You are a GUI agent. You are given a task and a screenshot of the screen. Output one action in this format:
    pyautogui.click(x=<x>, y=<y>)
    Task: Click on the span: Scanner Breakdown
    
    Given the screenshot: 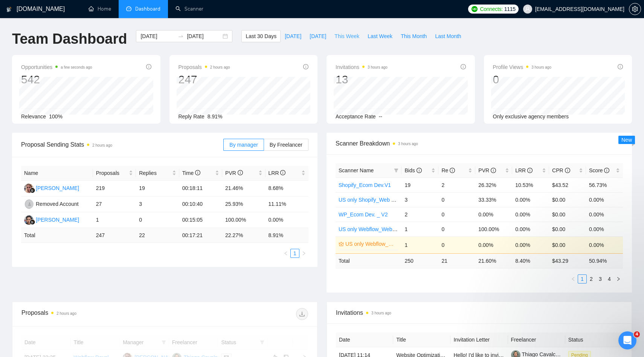 What is the action you would take?
    pyautogui.click(x=479, y=143)
    